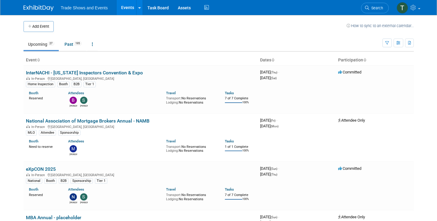 The height and width of the screenshot is (221, 437). Describe the element at coordinates (376, 8) in the screenshot. I see `span: Search` at that location.